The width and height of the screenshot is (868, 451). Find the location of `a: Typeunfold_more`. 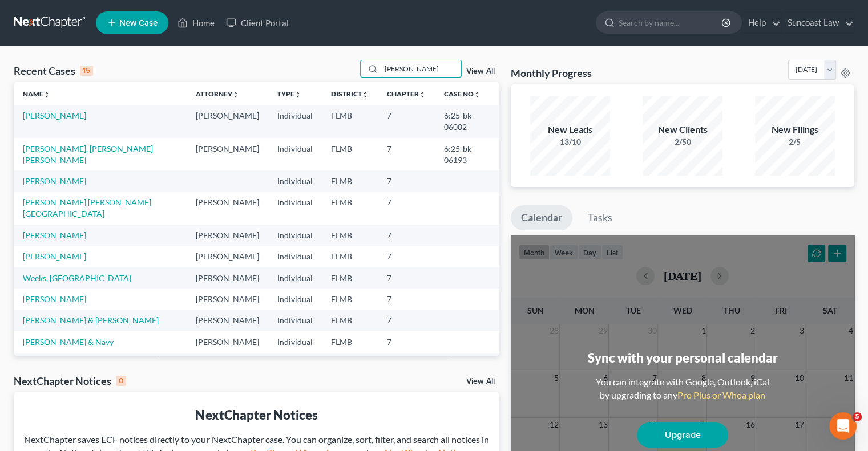

a: Typeunfold_more is located at coordinates (289, 94).